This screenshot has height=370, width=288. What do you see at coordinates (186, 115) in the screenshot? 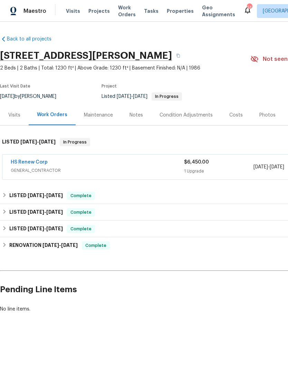
I see `div: Condition Adjustments` at bounding box center [186, 115].